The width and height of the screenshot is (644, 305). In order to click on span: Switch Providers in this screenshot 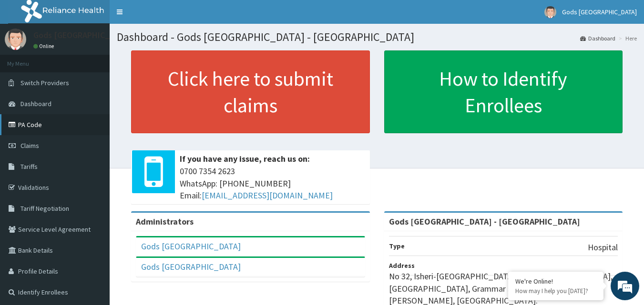, I will do `click(45, 83)`.